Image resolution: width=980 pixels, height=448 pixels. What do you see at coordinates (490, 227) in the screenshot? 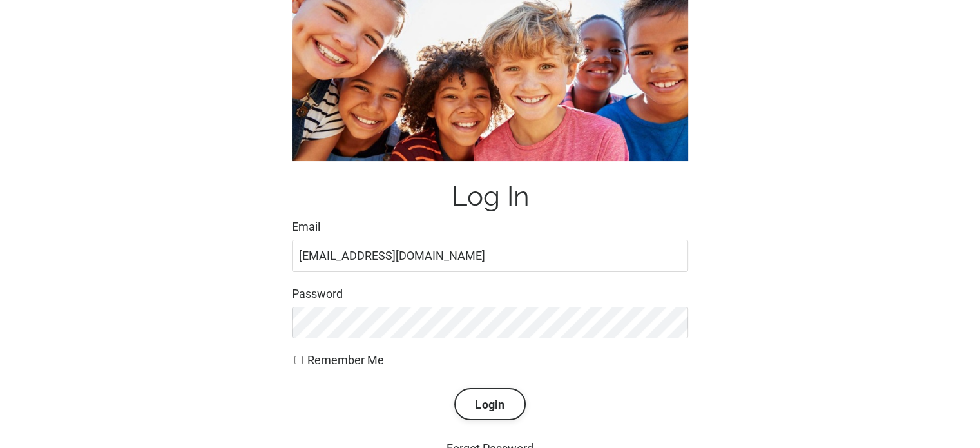
I see `label: Email` at bounding box center [490, 227].